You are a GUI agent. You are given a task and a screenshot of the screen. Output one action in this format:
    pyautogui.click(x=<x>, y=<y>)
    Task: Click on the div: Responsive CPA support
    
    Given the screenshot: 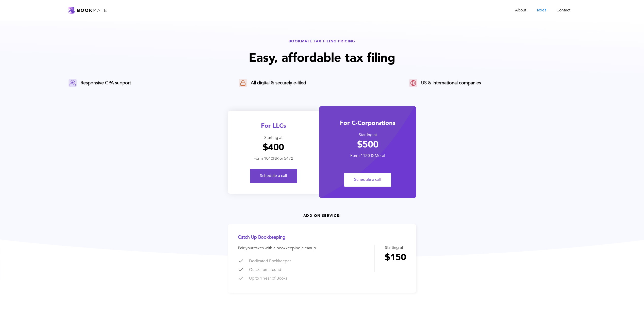 What is the action you would take?
    pyautogui.click(x=106, y=83)
    